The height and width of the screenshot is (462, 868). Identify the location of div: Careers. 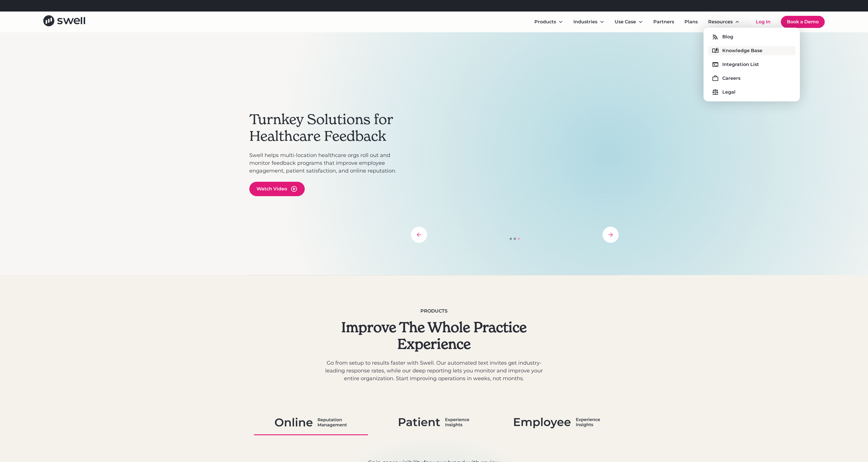
(731, 79).